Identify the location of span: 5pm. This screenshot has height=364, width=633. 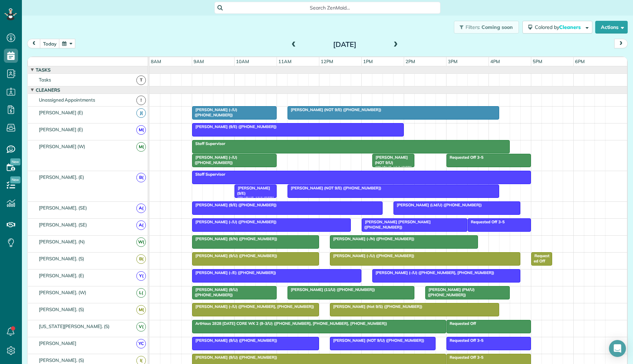
(537, 61).